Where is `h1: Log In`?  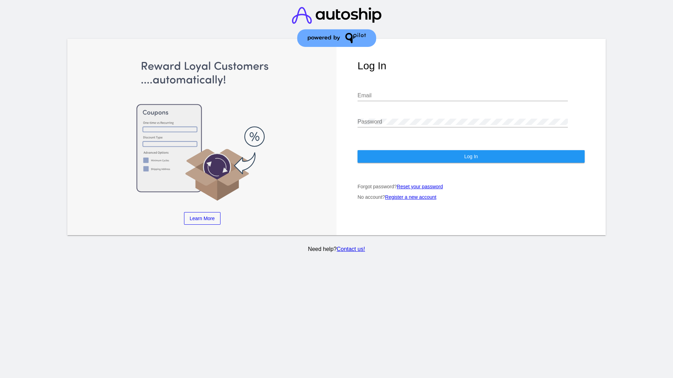 h1: Log In is located at coordinates (471, 66).